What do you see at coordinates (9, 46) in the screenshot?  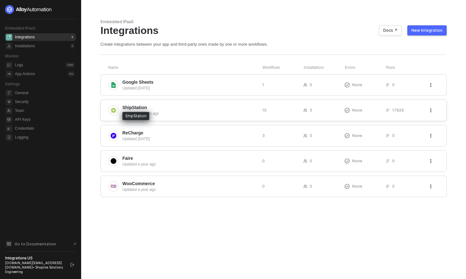 I see `span: installations` at bounding box center [9, 46].